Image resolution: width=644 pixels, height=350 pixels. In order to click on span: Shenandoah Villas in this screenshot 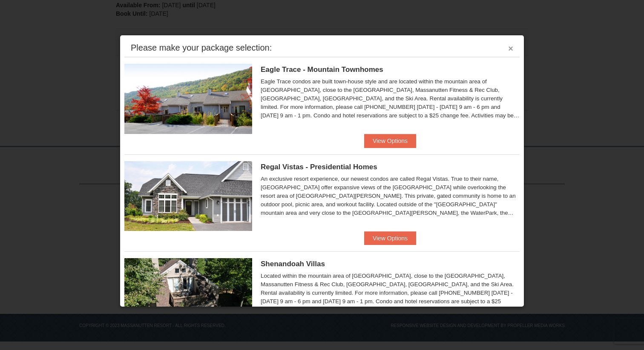, I will do `click(292, 264)`.